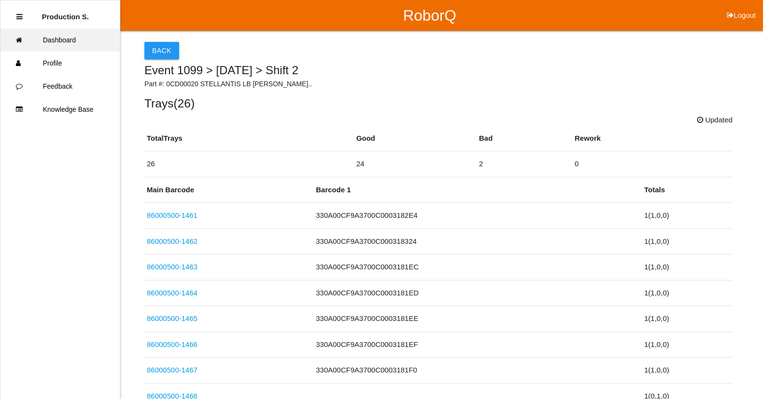 The height and width of the screenshot is (399, 763). What do you see at coordinates (60, 40) in the screenshot?
I see `a: Dashboard` at bounding box center [60, 40].